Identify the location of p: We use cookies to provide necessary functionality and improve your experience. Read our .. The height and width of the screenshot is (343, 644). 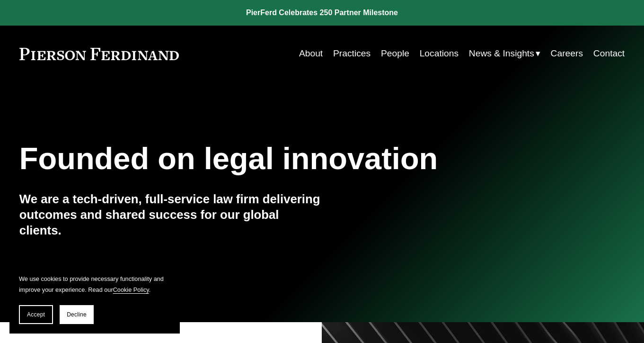
(95, 284).